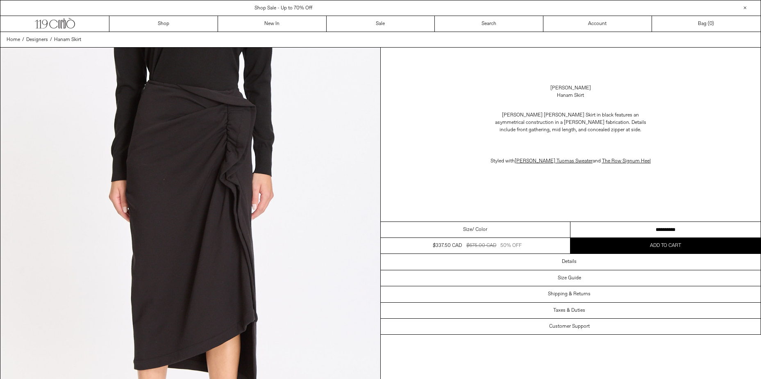 This screenshot has width=761, height=379. What do you see at coordinates (447, 245) in the screenshot?
I see `div: $337.50 CAD` at bounding box center [447, 245].